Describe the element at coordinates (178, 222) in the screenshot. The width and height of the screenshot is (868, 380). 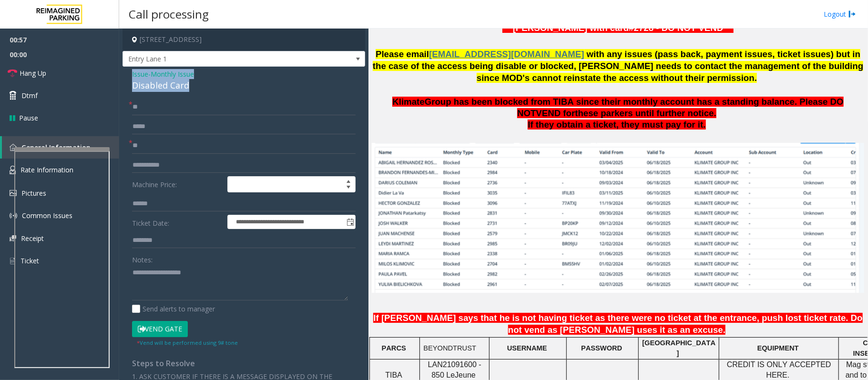
I see `label: Ticket Date:` at that location.